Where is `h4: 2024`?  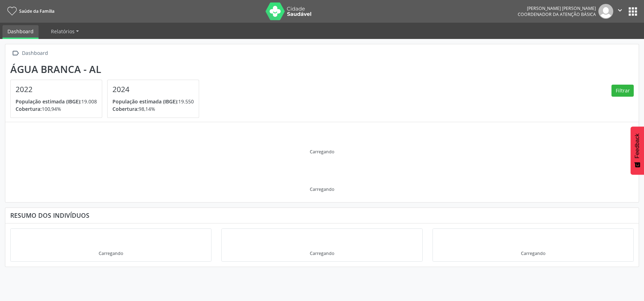 h4: 2024 is located at coordinates (153, 89).